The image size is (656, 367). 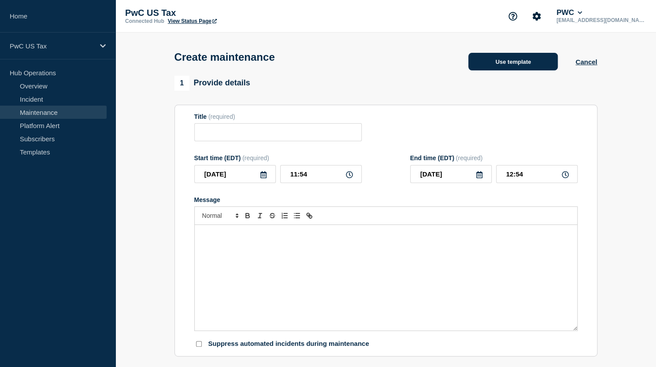 I want to click on span: 1, so click(x=182, y=83).